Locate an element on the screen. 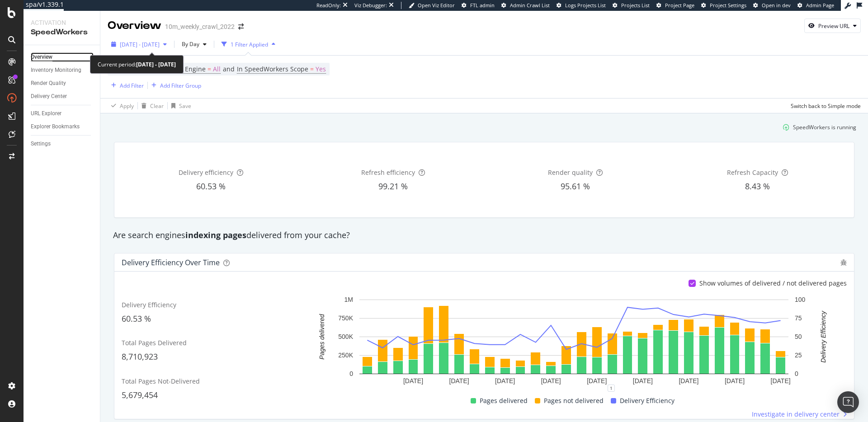  div: Apply is located at coordinates (126, 106).